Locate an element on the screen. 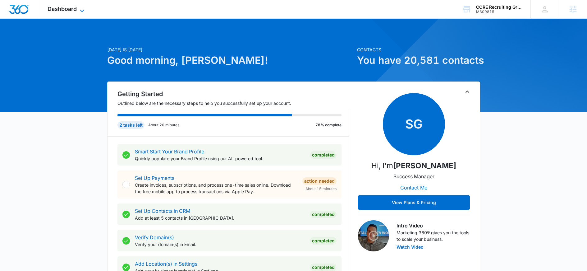 The image size is (587, 271). button: Toggle Collapse is located at coordinates (467, 92).